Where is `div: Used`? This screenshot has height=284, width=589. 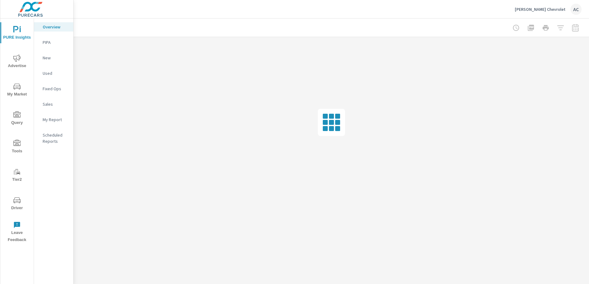
div: Used is located at coordinates (53, 73).